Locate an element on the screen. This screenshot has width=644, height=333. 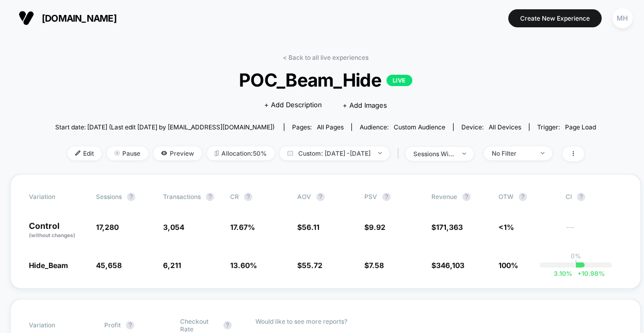
span: Edit is located at coordinates (85, 153).